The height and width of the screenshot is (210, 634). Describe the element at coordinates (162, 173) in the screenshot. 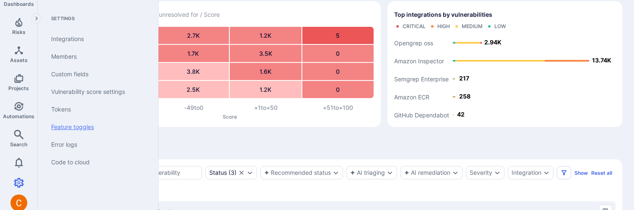

I see `input: Search vulnerability` at that location.